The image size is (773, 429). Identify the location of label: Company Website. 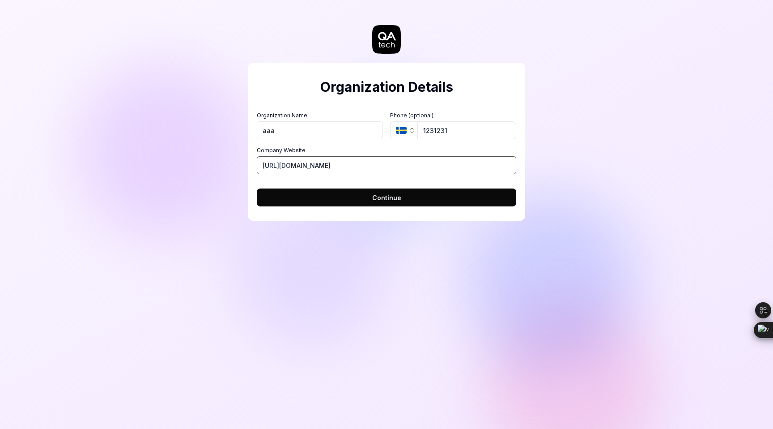
(387, 150).